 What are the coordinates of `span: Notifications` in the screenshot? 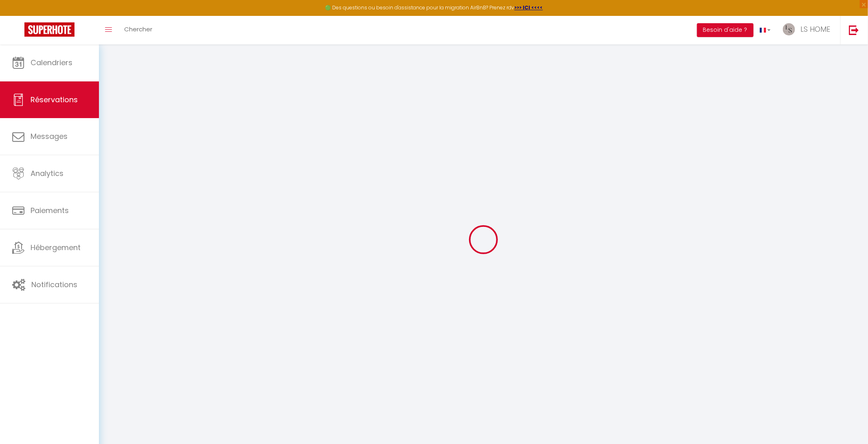 It's located at (54, 284).